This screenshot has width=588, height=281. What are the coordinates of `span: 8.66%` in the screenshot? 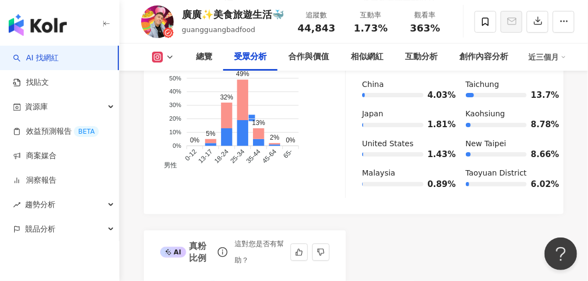 It's located at (539, 154).